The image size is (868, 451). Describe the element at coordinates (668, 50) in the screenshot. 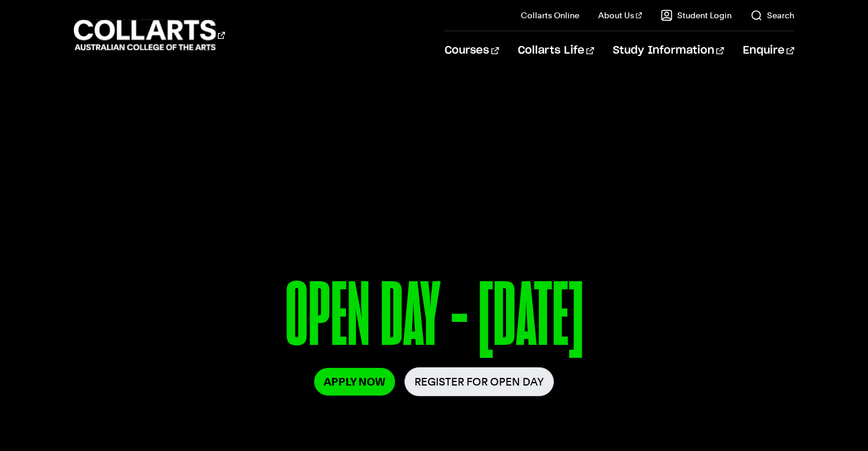

I see `a: Study Information` at that location.